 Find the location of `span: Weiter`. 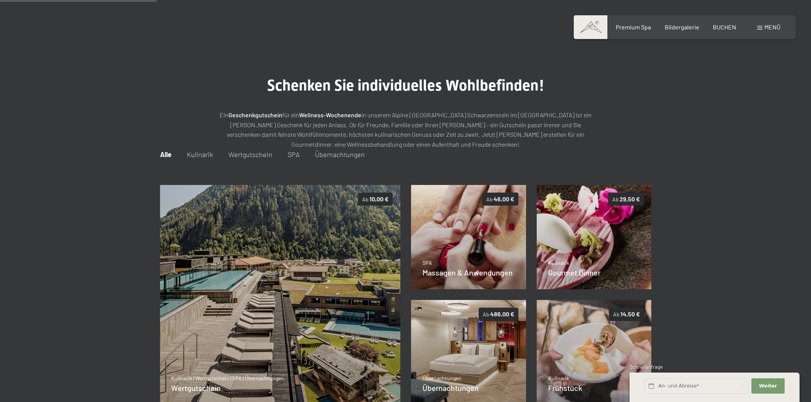

span: Weiter is located at coordinates (768, 386).